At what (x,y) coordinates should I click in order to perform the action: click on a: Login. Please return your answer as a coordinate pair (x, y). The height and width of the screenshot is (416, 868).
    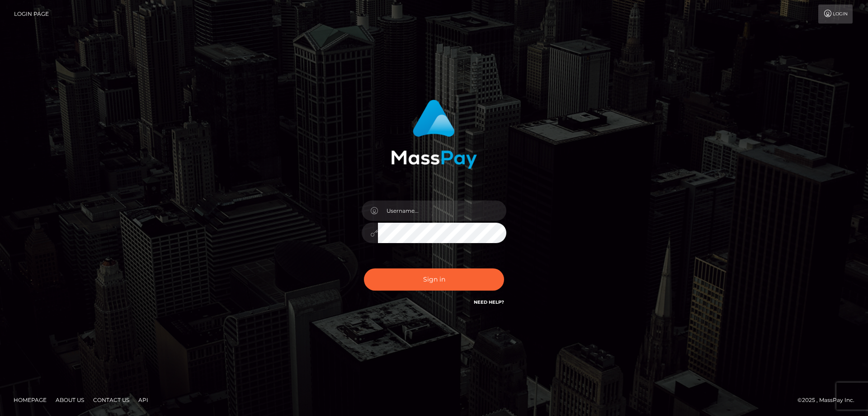
    Looking at the image, I should click on (835, 14).